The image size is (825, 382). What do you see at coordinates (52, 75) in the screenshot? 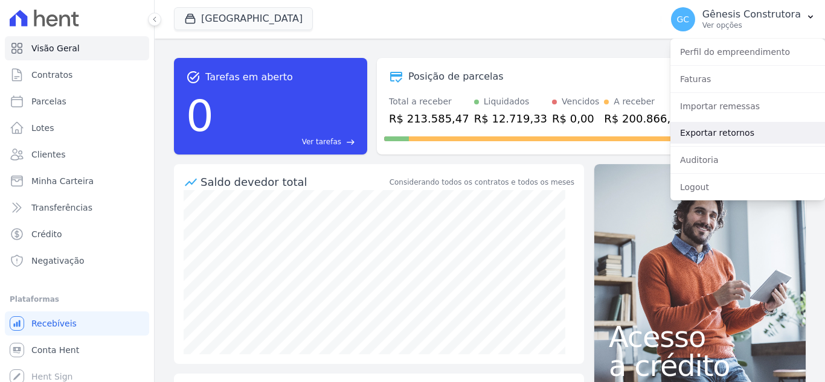
I see `span: Contratos` at bounding box center [52, 75].